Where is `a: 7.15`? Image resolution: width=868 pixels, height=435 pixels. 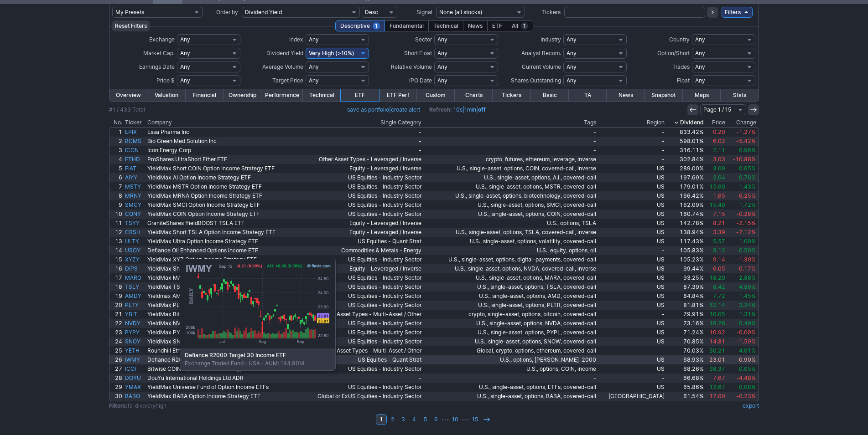
a: 7.15 is located at coordinates (716, 214).